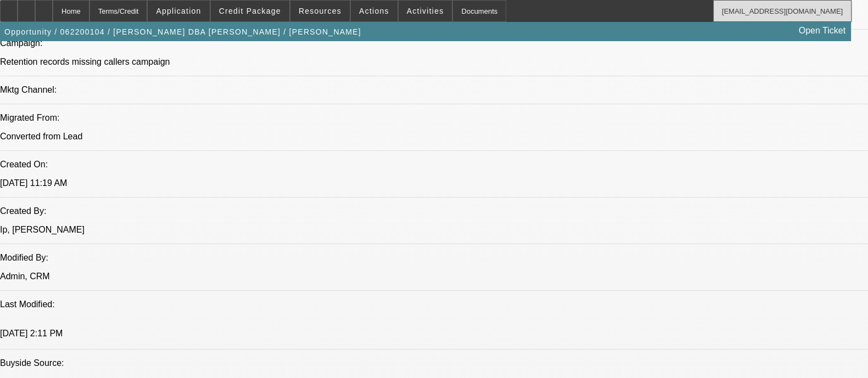 The width and height of the screenshot is (868, 378). What do you see at coordinates (374, 11) in the screenshot?
I see `span: Actions` at bounding box center [374, 11].